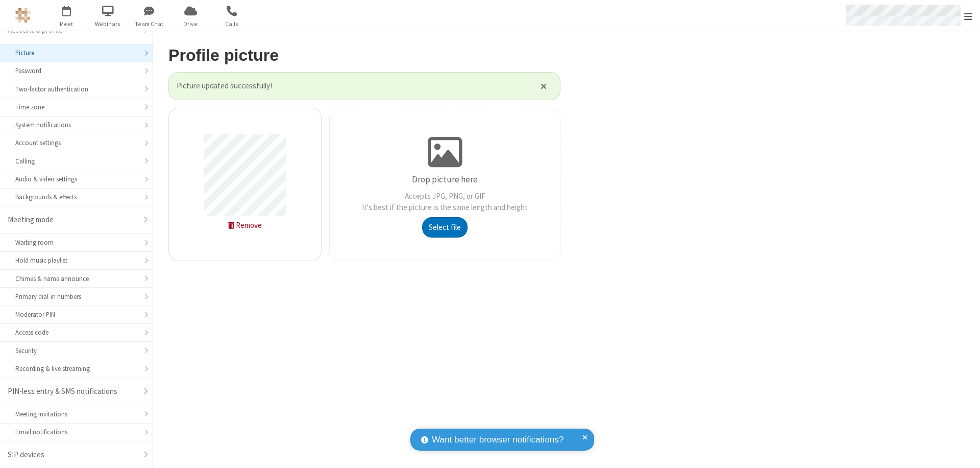  What do you see at coordinates (76, 196) in the screenshot?
I see `div: Backgrounds & effects` at bounding box center [76, 196].